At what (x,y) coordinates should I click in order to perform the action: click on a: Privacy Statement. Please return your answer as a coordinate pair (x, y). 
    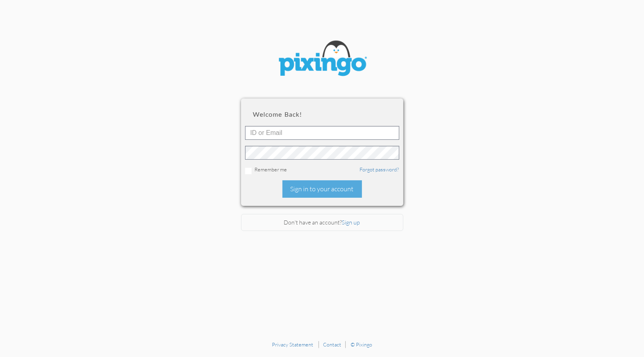
    Looking at the image, I should click on (292, 345).